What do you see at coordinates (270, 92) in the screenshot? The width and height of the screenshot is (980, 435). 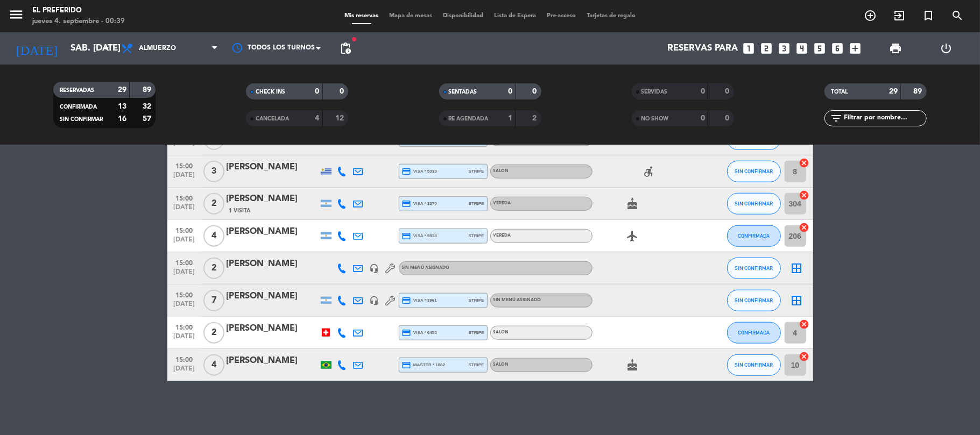 I see `span: CHECK INS` at bounding box center [270, 92].